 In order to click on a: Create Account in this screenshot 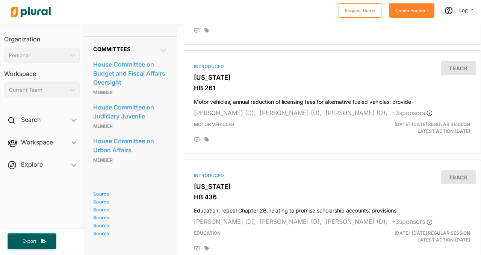, I will do `click(411, 10)`.